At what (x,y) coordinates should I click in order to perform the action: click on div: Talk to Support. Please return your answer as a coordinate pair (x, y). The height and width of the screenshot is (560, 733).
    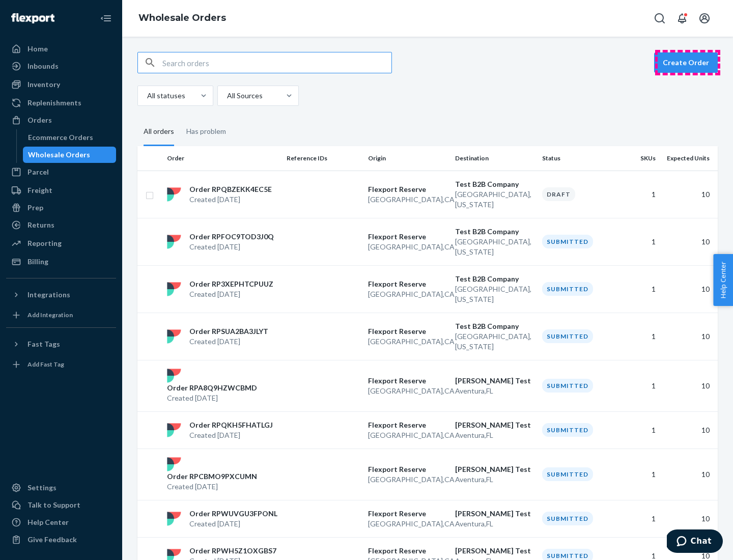
    Looking at the image, I should click on (54, 505).